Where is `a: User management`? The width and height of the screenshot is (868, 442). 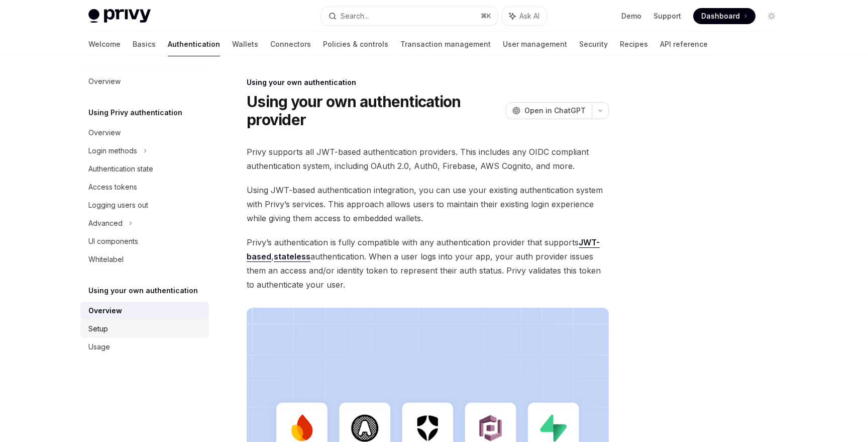
a: User management is located at coordinates (534, 45).